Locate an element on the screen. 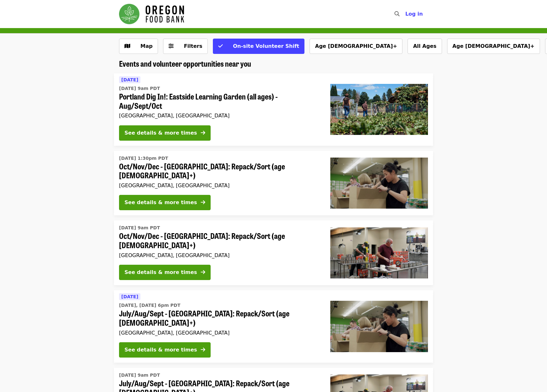 The height and width of the screenshot is (392, 547). button: On-site Volunteer Shift is located at coordinates (259, 46).